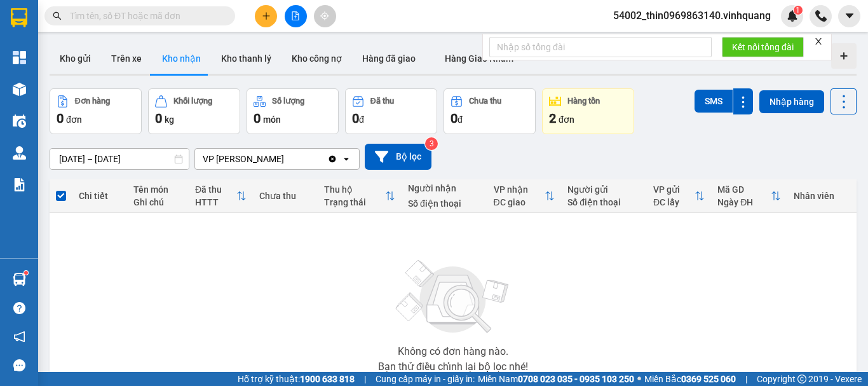 This screenshot has width=868, height=386. What do you see at coordinates (389, 58) in the screenshot?
I see `button: Hàng đã giao` at bounding box center [389, 58].